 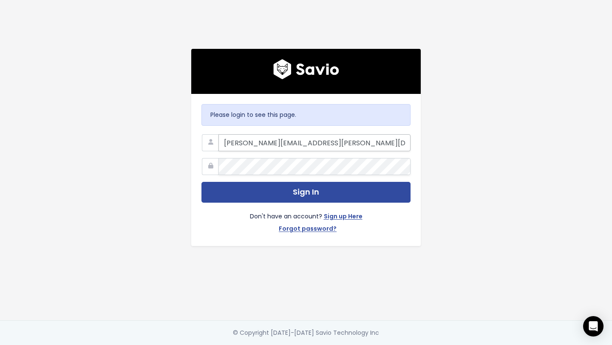 I want to click on p: Please login to see this page., so click(x=306, y=115).